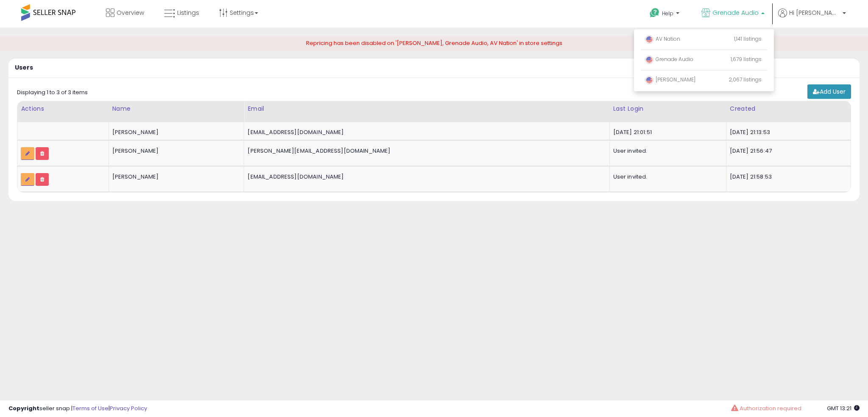  Describe the element at coordinates (788, 109) in the screenshot. I see `div: Created` at that location.